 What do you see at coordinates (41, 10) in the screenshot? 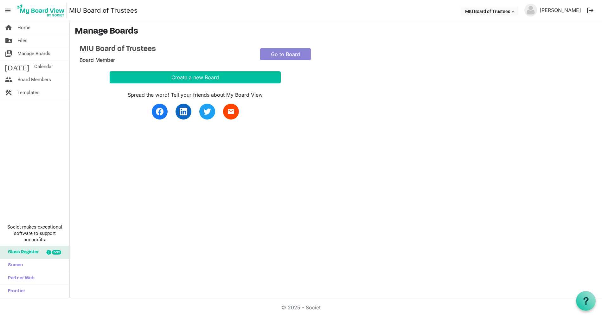
I see `img: My Board View Logo` at bounding box center [41, 10].